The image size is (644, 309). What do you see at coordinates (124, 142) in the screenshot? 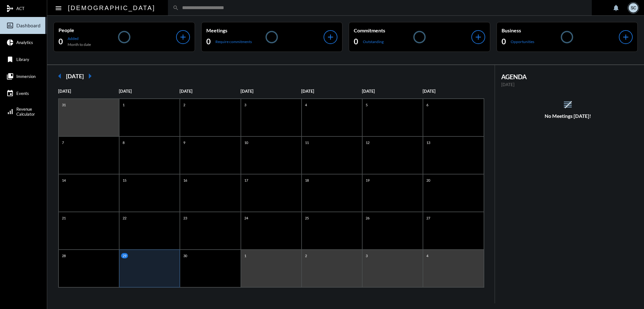
I see `p: 8` at bounding box center [124, 142].